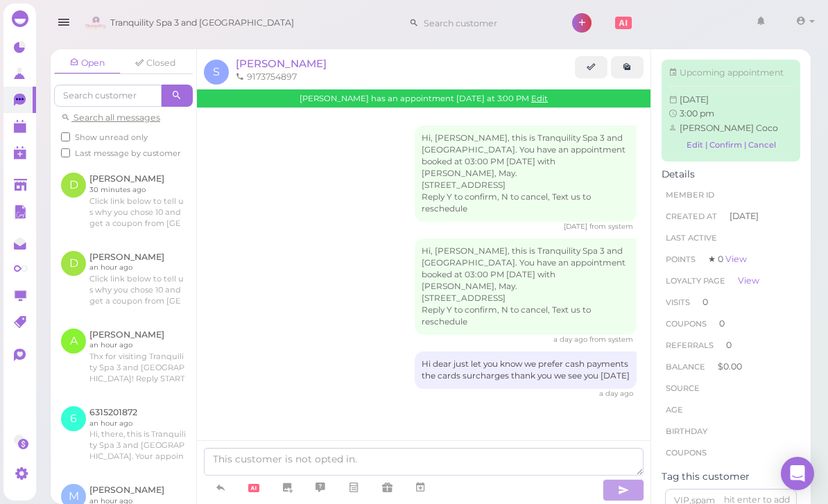  Describe the element at coordinates (731, 145) in the screenshot. I see `a: Edit | Confirm | Cancel` at that location.